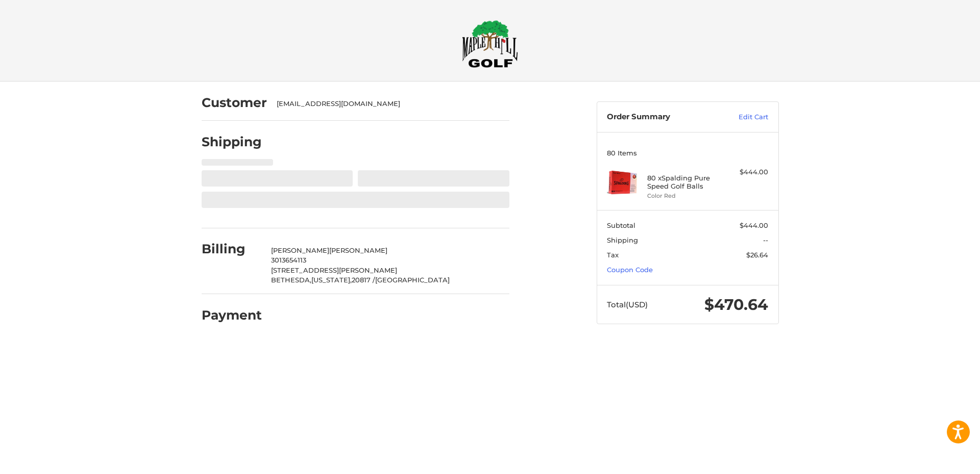 This screenshot has height=474, width=980. Describe the element at coordinates (688, 153) in the screenshot. I see `h3: 80 Items` at that location.